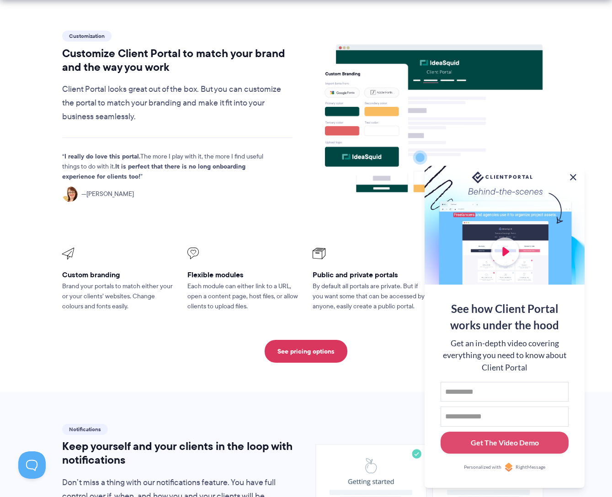  What do you see at coordinates (509, 468) in the screenshot?
I see `img: Personalized with RightMessage` at bounding box center [509, 468].